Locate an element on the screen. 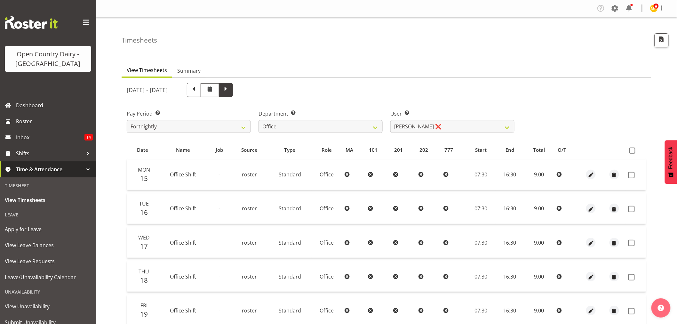 The image size is (677, 324). span: Total is located at coordinates (539, 150).